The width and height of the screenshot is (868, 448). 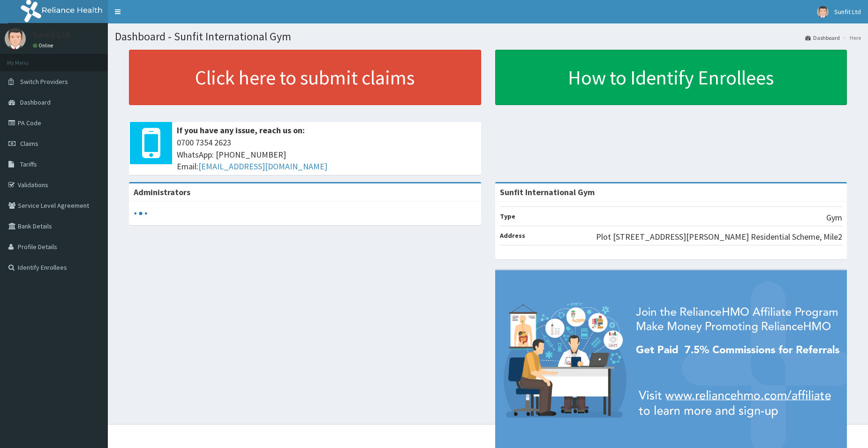 I want to click on p: Gym, so click(x=834, y=218).